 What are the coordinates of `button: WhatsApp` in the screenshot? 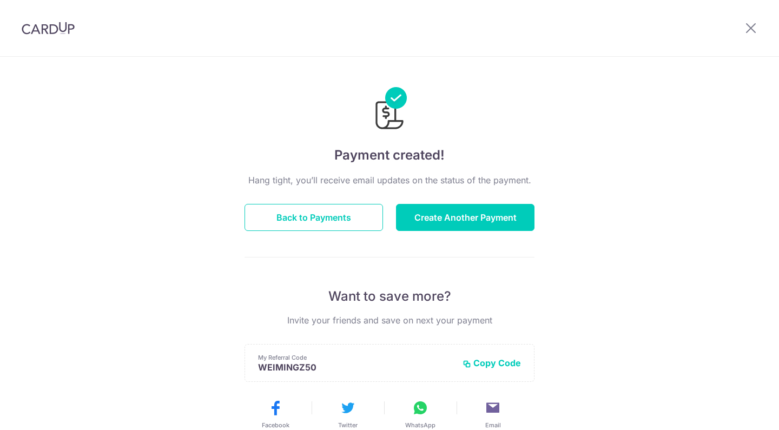 It's located at (420, 414).